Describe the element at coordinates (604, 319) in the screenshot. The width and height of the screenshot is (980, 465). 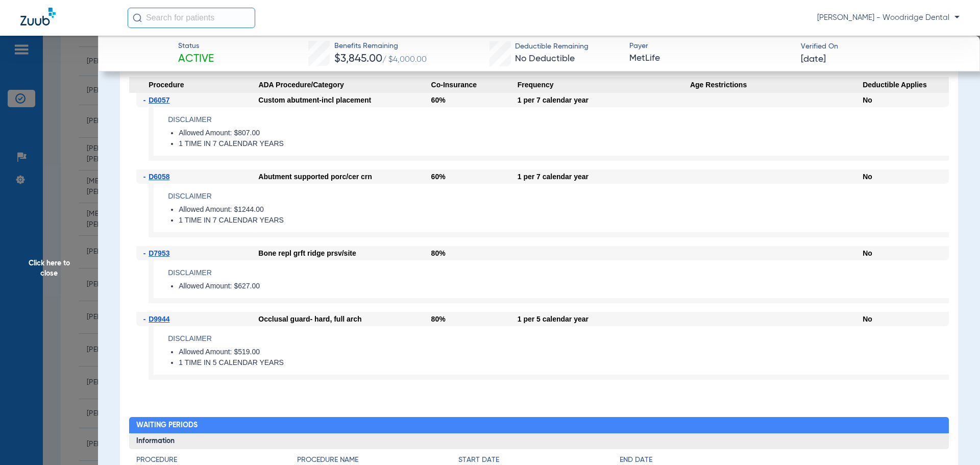
I see `div: 1 per 5 calendar year` at that location.